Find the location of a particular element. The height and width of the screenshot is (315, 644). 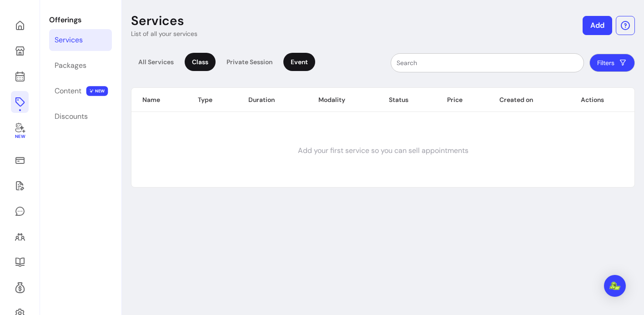

button: Add is located at coordinates (598, 26).